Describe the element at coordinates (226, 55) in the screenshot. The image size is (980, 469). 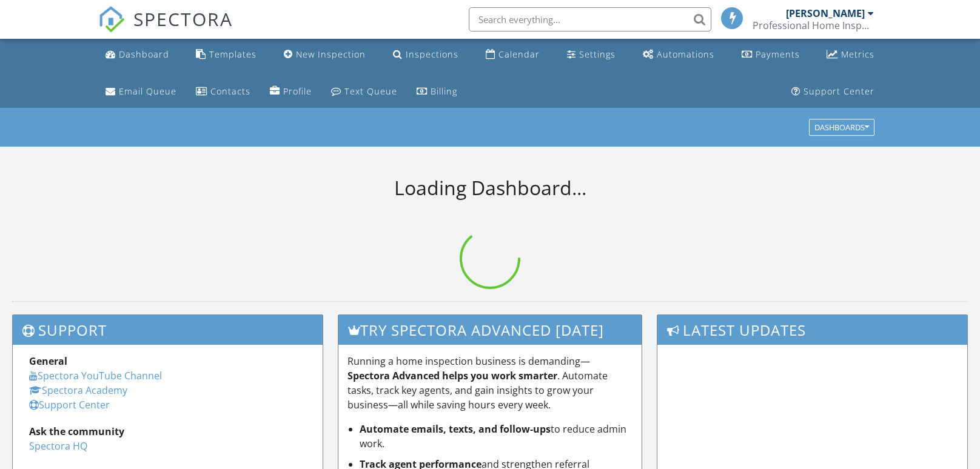
I see `a: Templates` at that location.